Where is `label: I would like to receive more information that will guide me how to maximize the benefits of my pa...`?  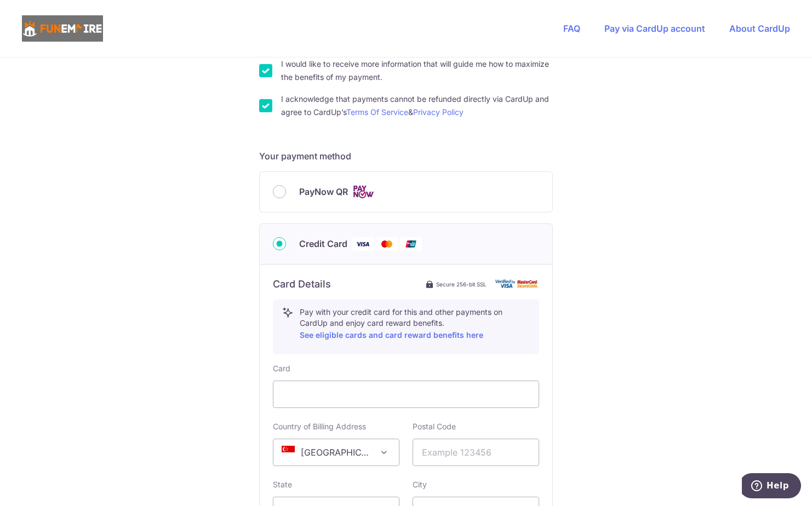
label: I would like to receive more information that will guide me how to maximize the benefits of my pa... is located at coordinates (417, 71).